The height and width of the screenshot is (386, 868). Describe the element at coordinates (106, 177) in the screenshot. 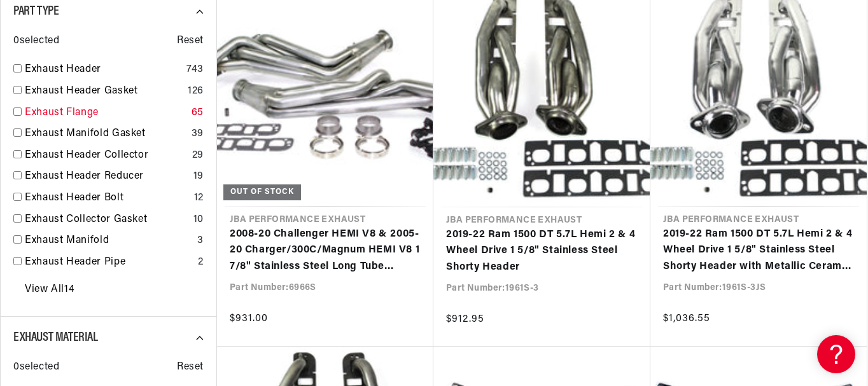

I see `a: Exhaust Header Reducer` at that location.